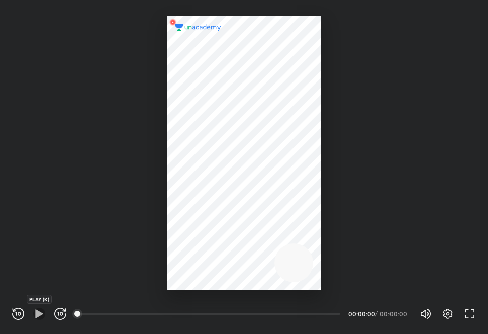 The width and height of the screenshot is (488, 334). What do you see at coordinates (39, 299) in the screenshot?
I see `div: PLAY (K)` at bounding box center [39, 299].